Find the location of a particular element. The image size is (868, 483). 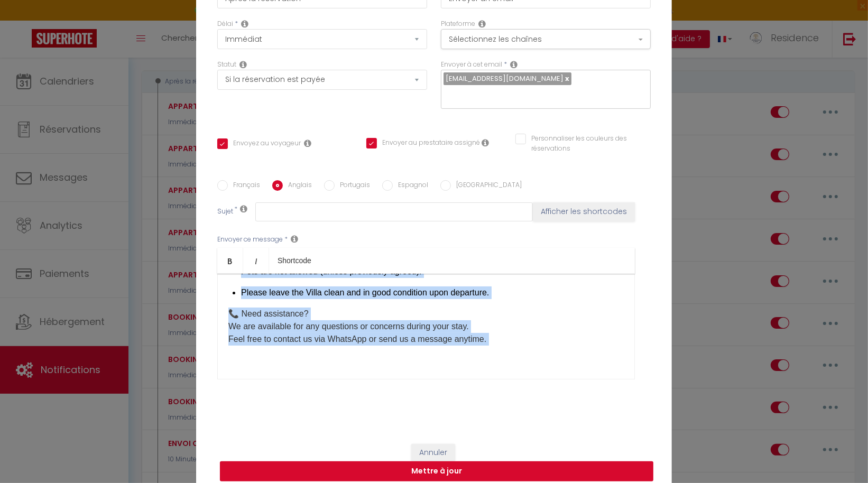

a: Shortcode is located at coordinates (295, 260).